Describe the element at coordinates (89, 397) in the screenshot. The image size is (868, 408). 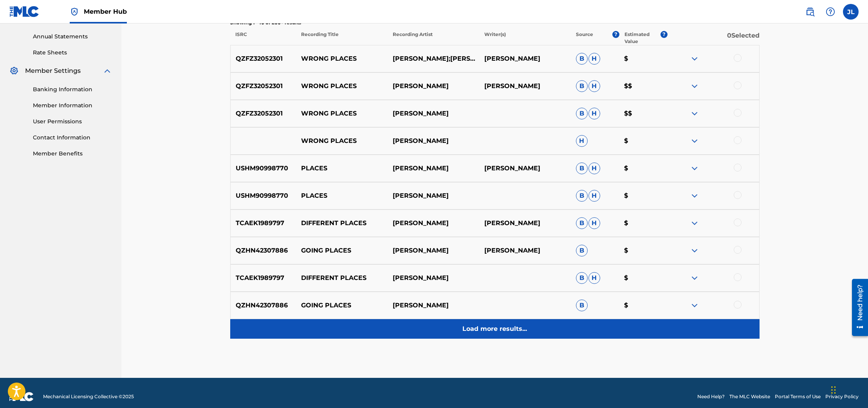
I see `span: Mechanical Licensing Collective © 2025` at that location.